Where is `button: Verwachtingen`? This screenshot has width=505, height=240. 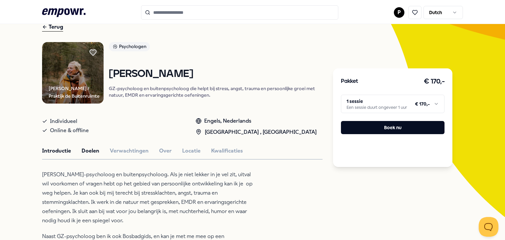 button: Verwachtingen is located at coordinates (129, 151).